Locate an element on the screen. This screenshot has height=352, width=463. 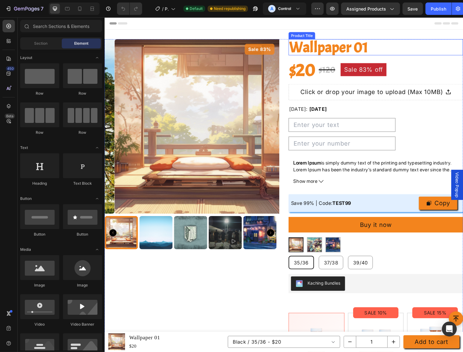
div: Undo/Redo is located at coordinates (129, 9).